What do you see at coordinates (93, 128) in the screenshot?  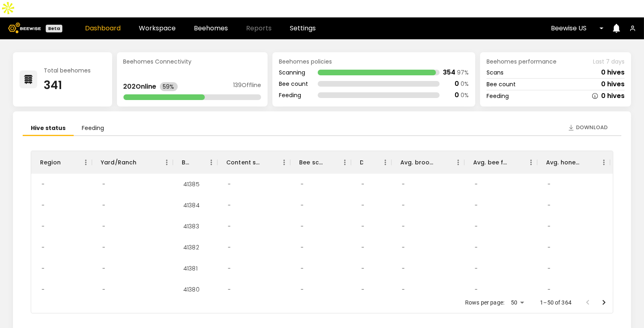 I see `li: Feeding` at bounding box center [93, 128].